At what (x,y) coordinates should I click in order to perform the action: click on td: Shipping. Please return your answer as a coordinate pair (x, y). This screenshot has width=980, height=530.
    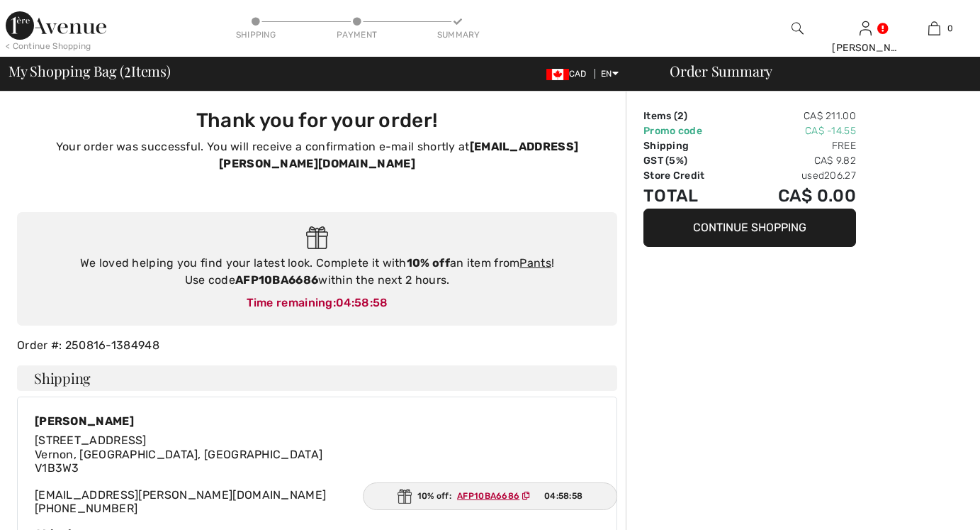
    Looking at the image, I should click on (691, 145).